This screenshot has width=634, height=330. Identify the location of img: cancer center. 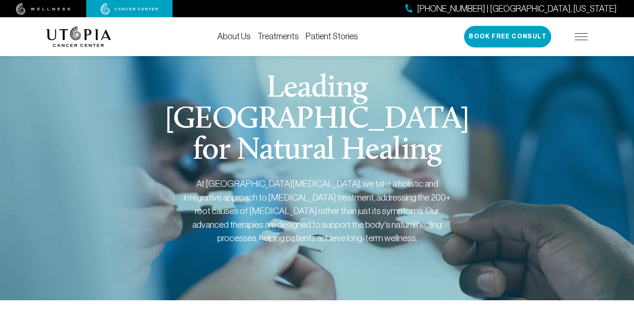
(129, 9).